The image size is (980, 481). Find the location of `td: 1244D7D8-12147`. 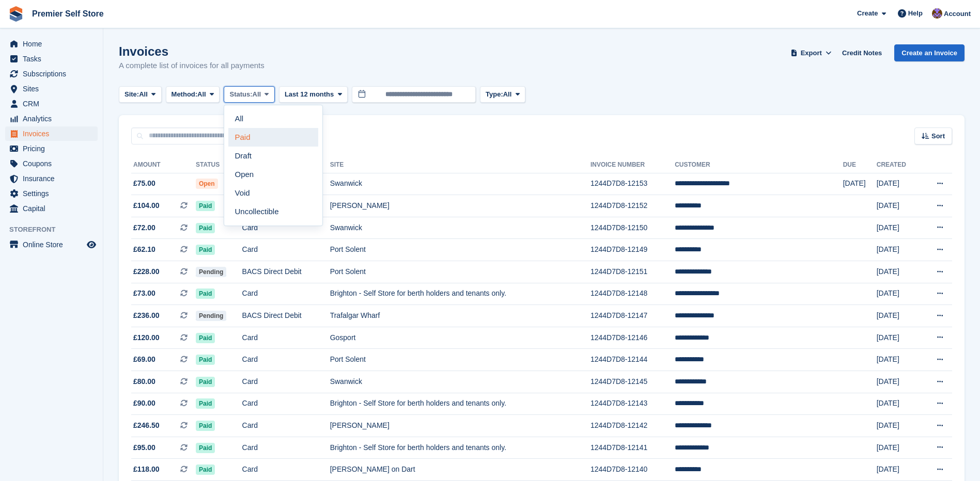

td: 1244D7D8-12147 is located at coordinates (632, 316).